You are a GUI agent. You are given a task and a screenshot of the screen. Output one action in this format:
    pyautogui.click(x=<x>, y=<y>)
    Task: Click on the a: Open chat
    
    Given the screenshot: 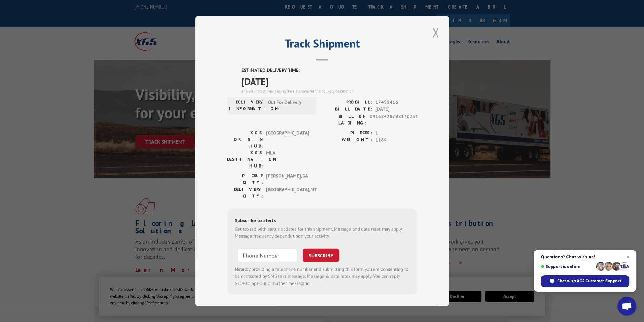 What is the action you would take?
    pyautogui.click(x=627, y=306)
    